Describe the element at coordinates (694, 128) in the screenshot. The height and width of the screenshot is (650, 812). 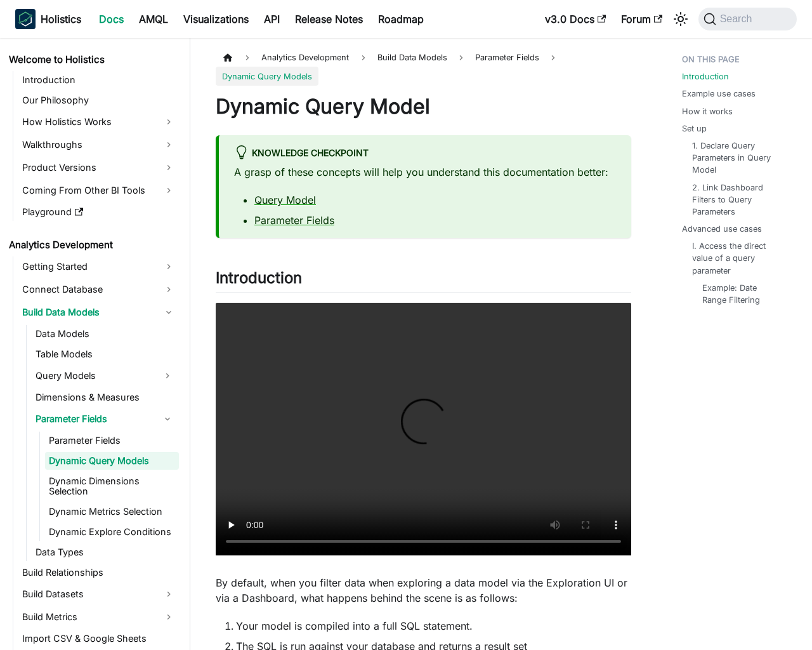
I see `a: Set up` at that location.